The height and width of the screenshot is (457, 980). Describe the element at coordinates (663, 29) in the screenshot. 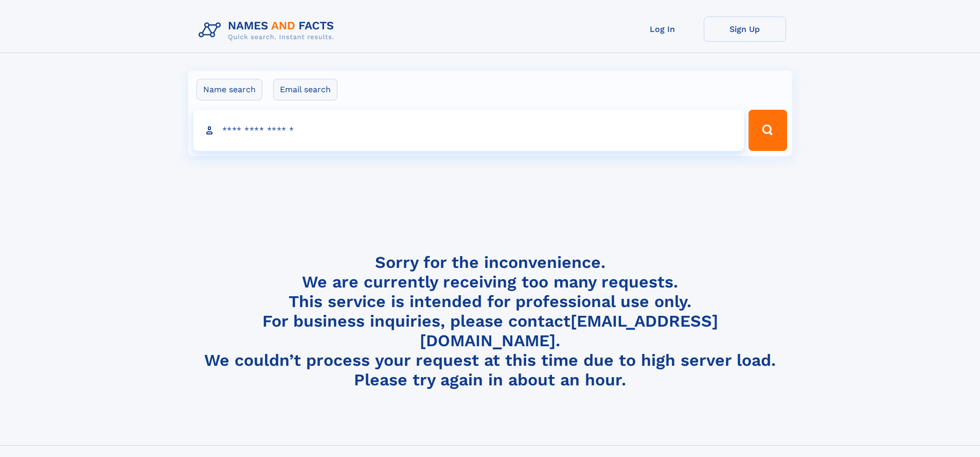

I see `a: Log In` at that location.